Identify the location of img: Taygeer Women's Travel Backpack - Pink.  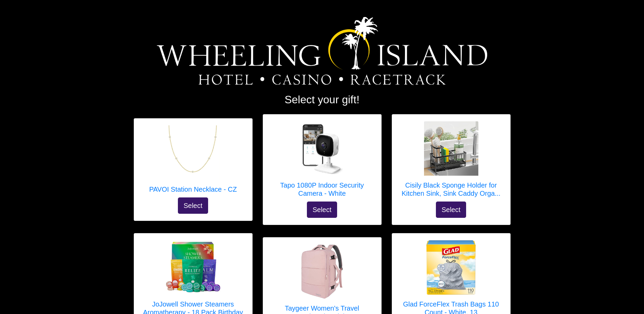
(322, 271).